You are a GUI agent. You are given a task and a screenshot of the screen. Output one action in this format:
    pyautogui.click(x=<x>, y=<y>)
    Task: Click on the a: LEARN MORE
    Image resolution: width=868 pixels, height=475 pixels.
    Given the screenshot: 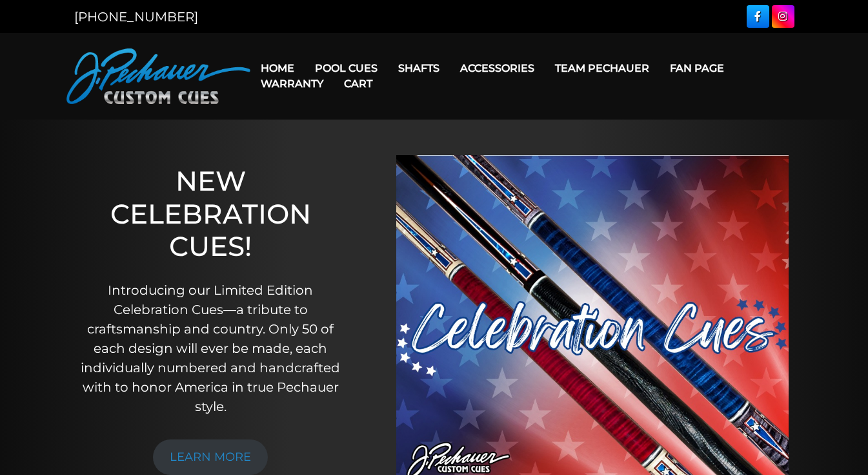 What is the action you would take?
    pyautogui.click(x=210, y=457)
    